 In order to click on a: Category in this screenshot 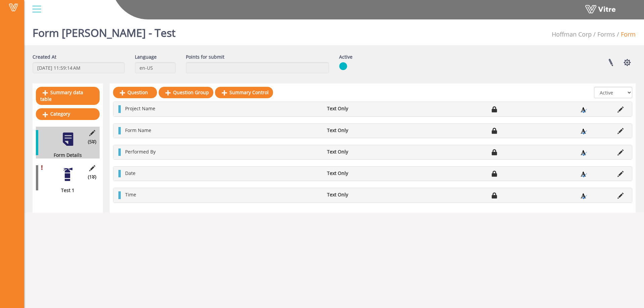, I will do `click(68, 114)`.